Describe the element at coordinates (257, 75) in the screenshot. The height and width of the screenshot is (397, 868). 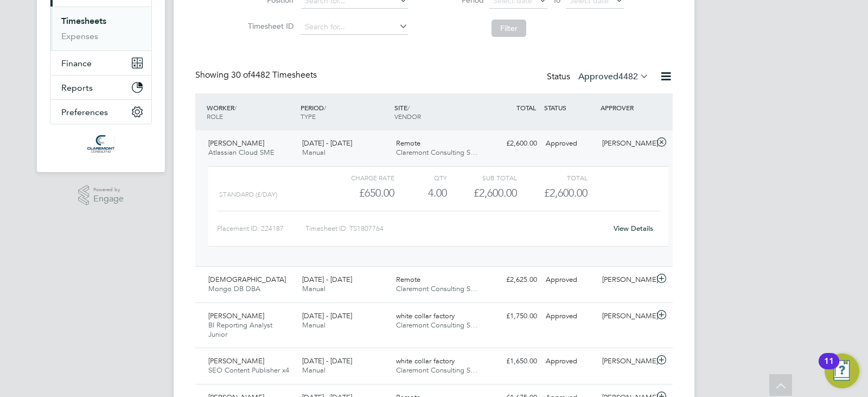
I see `div: Showing` at that location.